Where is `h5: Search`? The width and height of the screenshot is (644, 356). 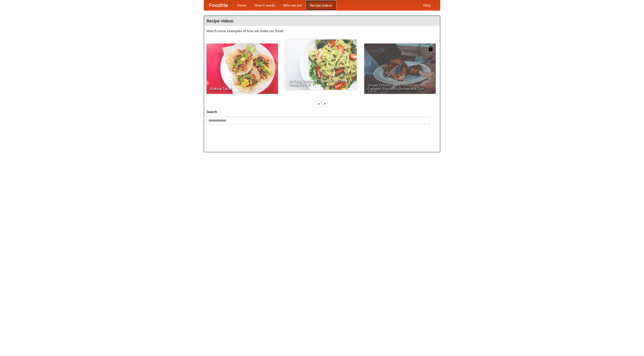 h5: Search is located at coordinates (322, 111).